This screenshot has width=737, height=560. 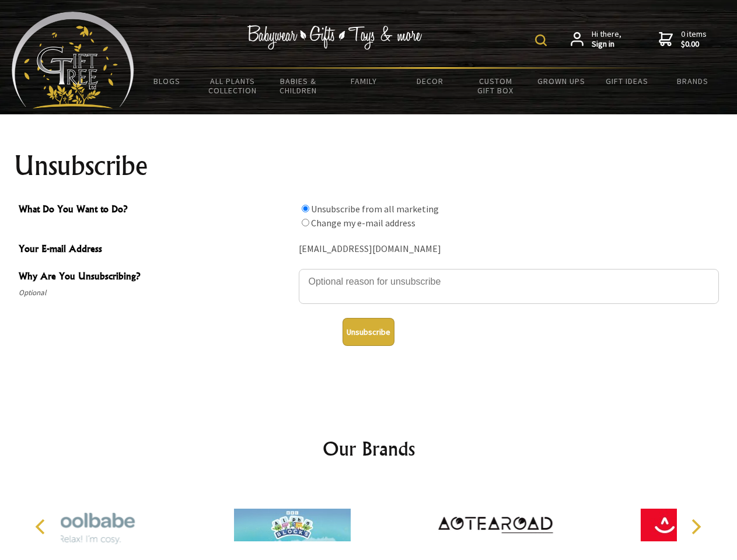 I want to click on button: Unsubscribe, so click(x=368, y=332).